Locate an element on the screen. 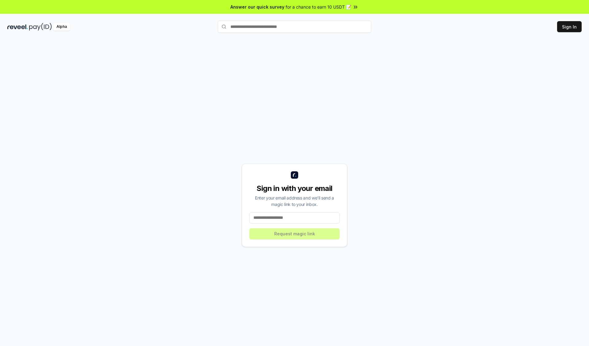 This screenshot has height=346, width=589. img: reveel_dark is located at coordinates (17, 27).